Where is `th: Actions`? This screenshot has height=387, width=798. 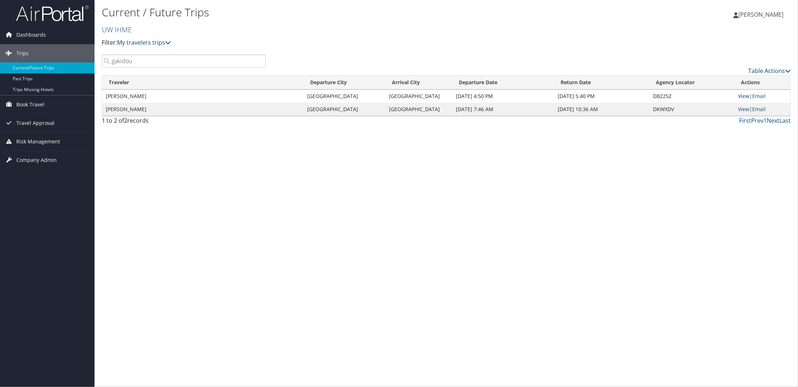
th: Actions is located at coordinates (762, 83).